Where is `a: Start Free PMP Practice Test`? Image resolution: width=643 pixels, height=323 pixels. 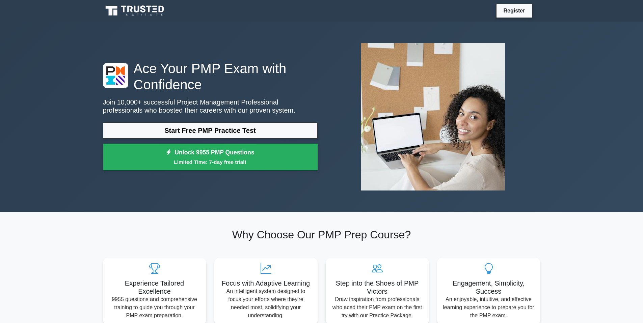
a: Start Free PMP Practice Test is located at coordinates (210, 131).